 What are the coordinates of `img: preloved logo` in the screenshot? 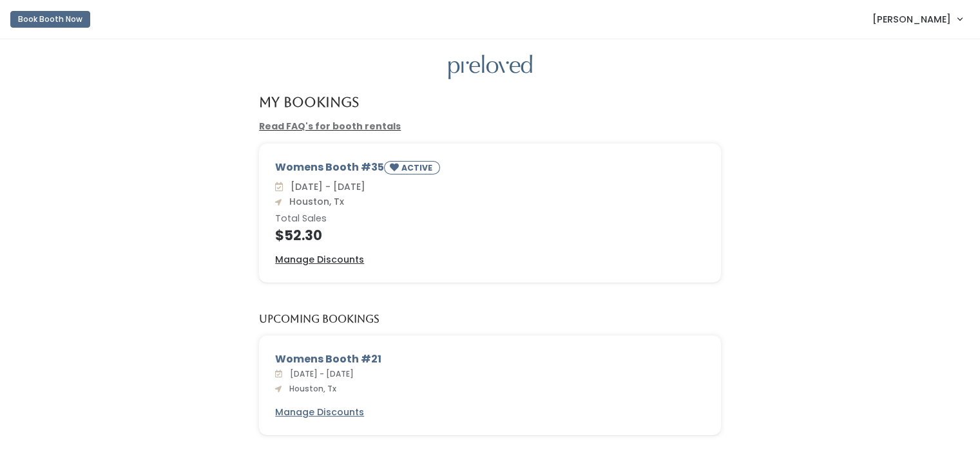 It's located at (490, 67).